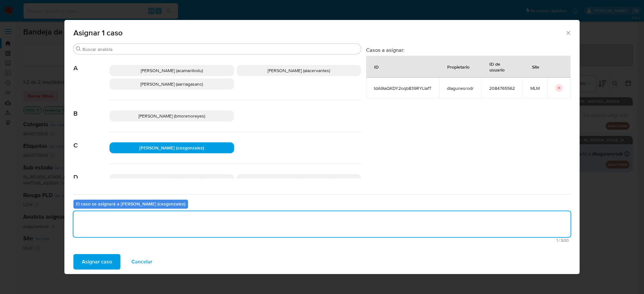 The image size is (644, 294). Describe the element at coordinates (535, 88) in the screenshot. I see `span: MLM` at that location.